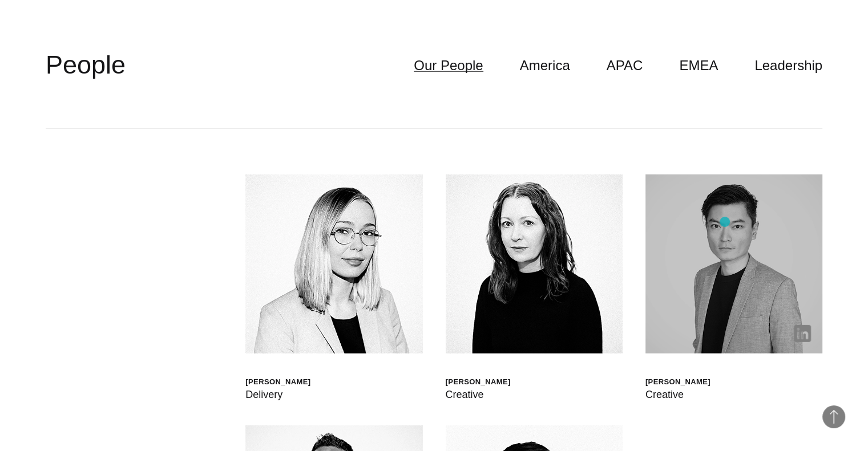  Describe the element at coordinates (734, 264) in the screenshot. I see `img: Daniel Ng` at that location.